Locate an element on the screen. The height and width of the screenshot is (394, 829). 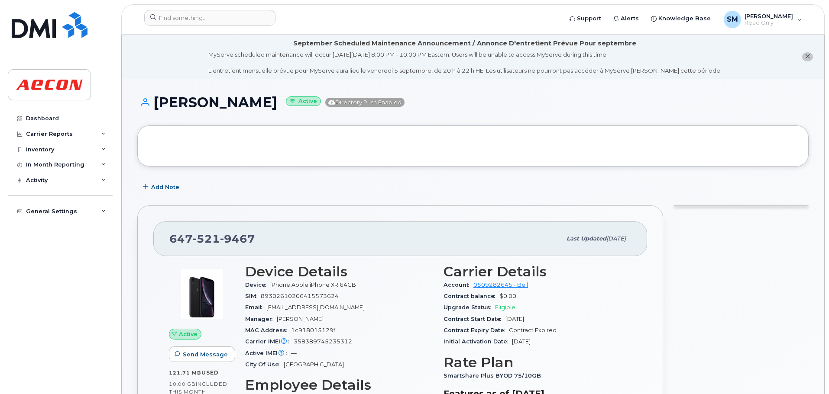
span: Contract Expired is located at coordinates (533, 330).